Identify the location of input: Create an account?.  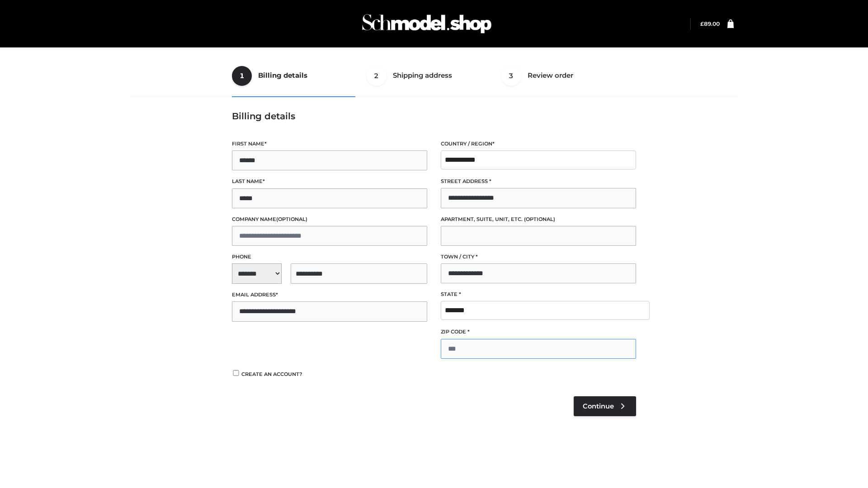
(236, 373).